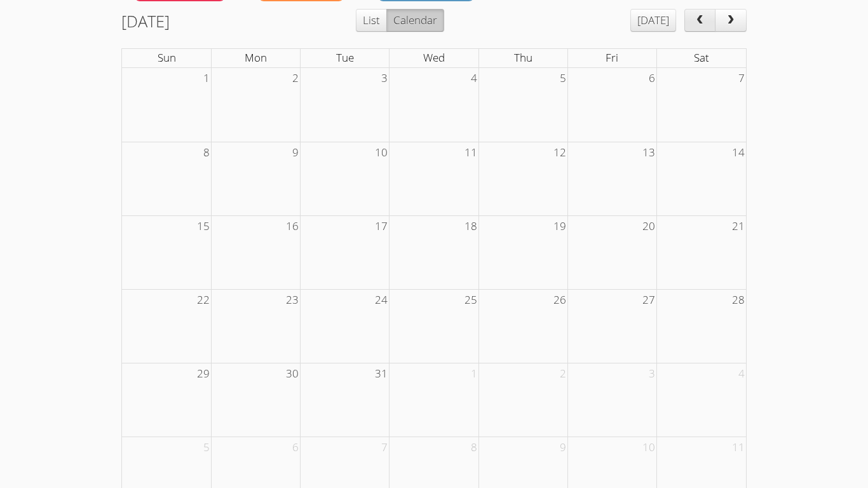  I want to click on span: 20, so click(649, 226).